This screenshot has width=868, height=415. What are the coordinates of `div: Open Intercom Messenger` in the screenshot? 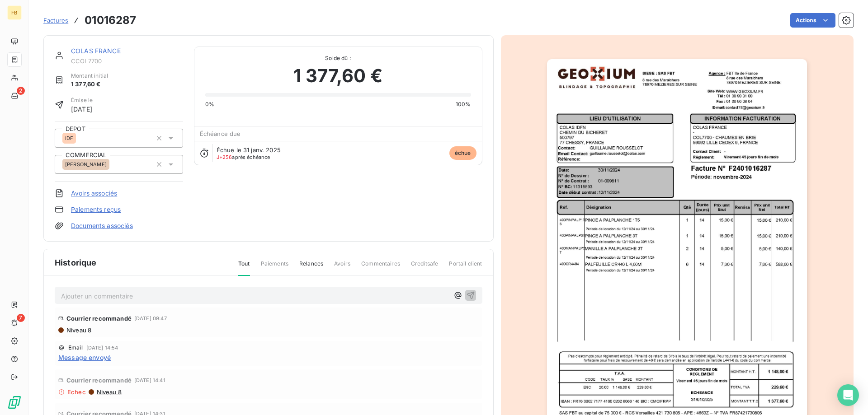 It's located at (848, 396).